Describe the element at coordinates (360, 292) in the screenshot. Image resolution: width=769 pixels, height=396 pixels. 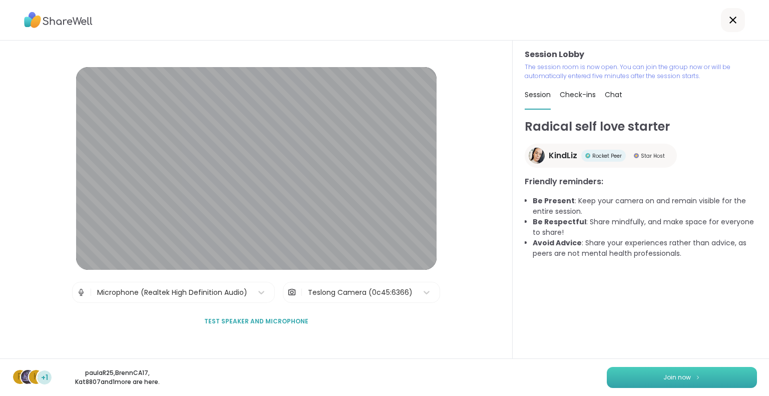
I see `div: Teslong Camera (0c45:6366)` at that location.